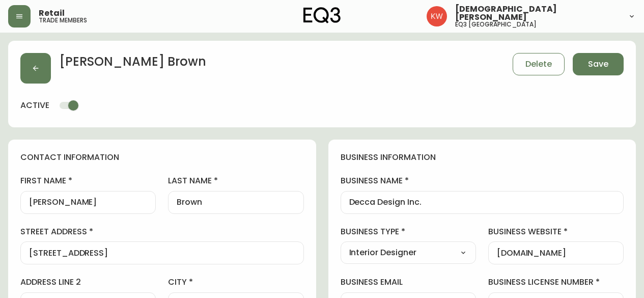 This screenshot has height=298, width=644. I want to click on h4: business information, so click(482, 157).